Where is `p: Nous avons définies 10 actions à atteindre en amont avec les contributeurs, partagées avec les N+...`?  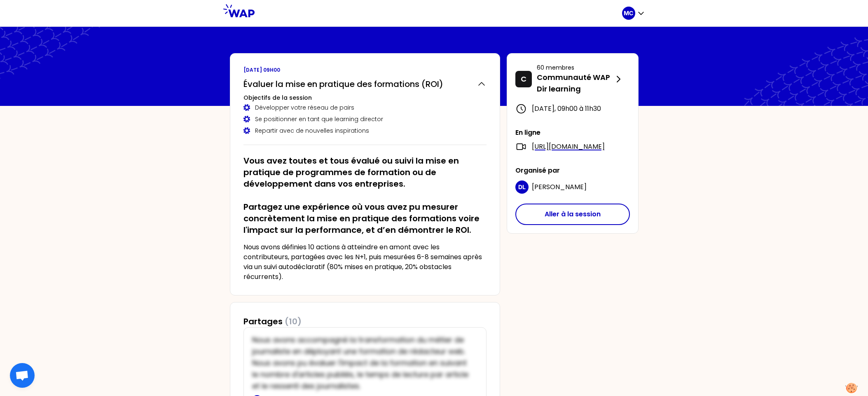
p: Nous avons définies 10 actions à atteindre en amont avec les contributeurs, partagées avec les N+... is located at coordinates (365, 262).